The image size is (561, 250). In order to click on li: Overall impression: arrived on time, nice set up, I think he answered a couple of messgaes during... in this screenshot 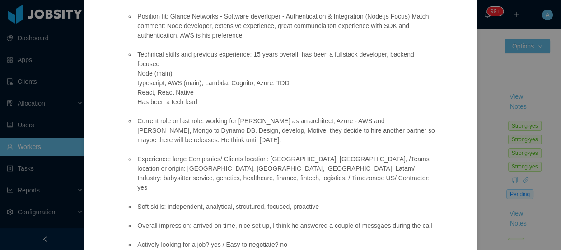, I will do `click(286, 225)`.